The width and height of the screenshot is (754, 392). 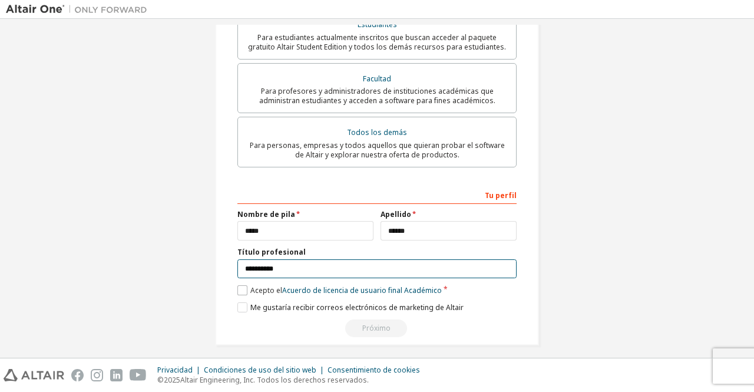 I want to click on font: Acuerdo de licencia de usuario final, so click(x=342, y=290).